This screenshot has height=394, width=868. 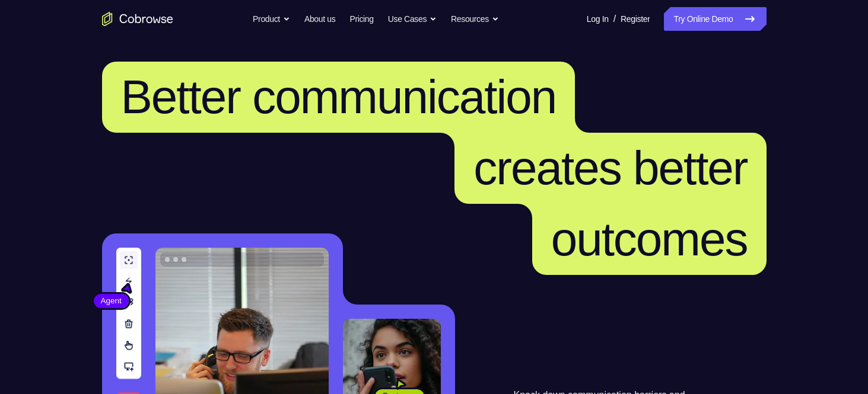 What do you see at coordinates (271, 19) in the screenshot?
I see `button: Product` at bounding box center [271, 19].